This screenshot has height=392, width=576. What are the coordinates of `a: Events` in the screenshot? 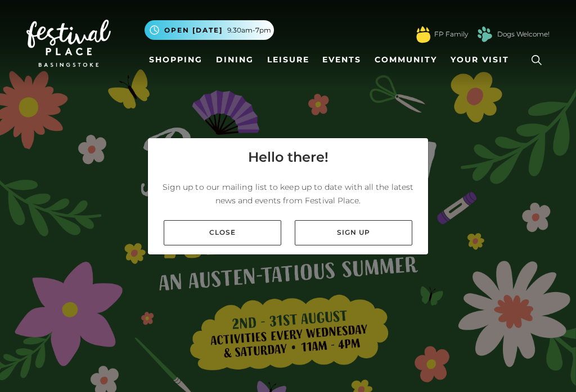 It's located at (341, 59).